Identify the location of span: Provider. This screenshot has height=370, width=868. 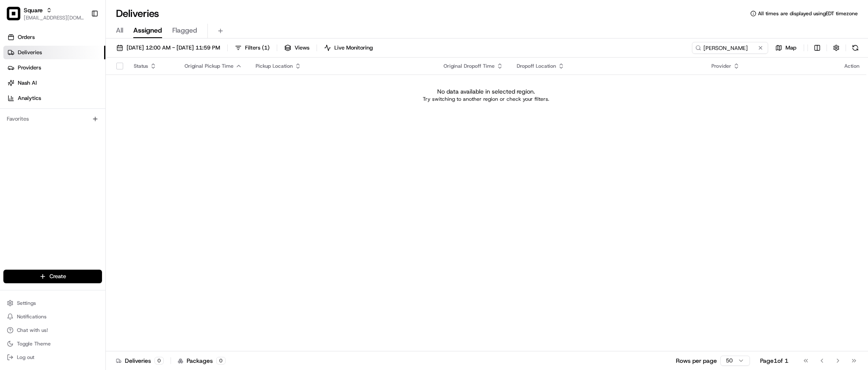
(721, 66).